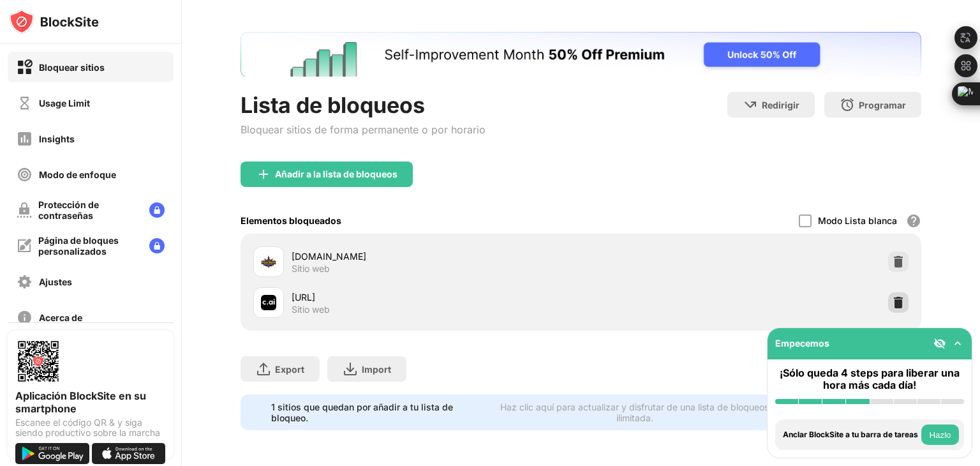 The image size is (980, 466). What do you see at coordinates (289, 369) in the screenshot?
I see `div: Export` at bounding box center [289, 369].